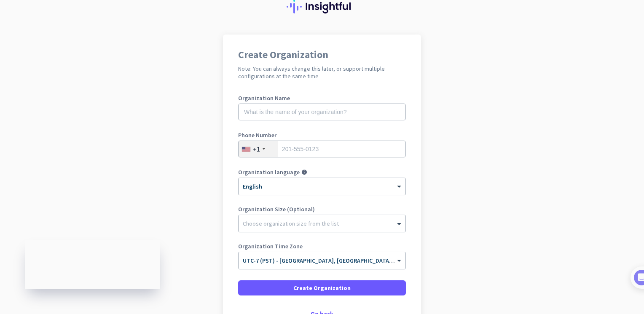  Describe the element at coordinates (322, 288) in the screenshot. I see `span: Create Organization` at that location.